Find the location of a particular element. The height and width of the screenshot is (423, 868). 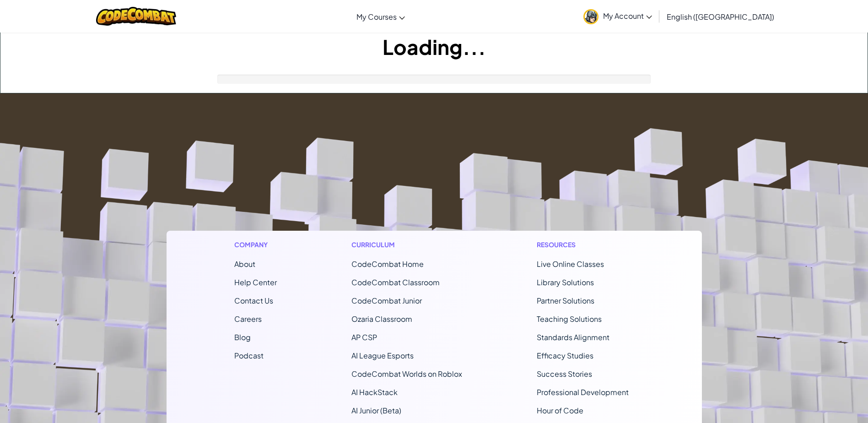

span: My Account is located at coordinates (628, 16).